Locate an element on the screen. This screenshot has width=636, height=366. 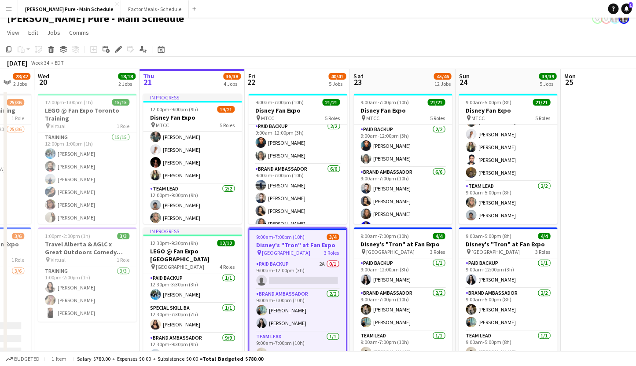
span: Comms is located at coordinates (79, 33).